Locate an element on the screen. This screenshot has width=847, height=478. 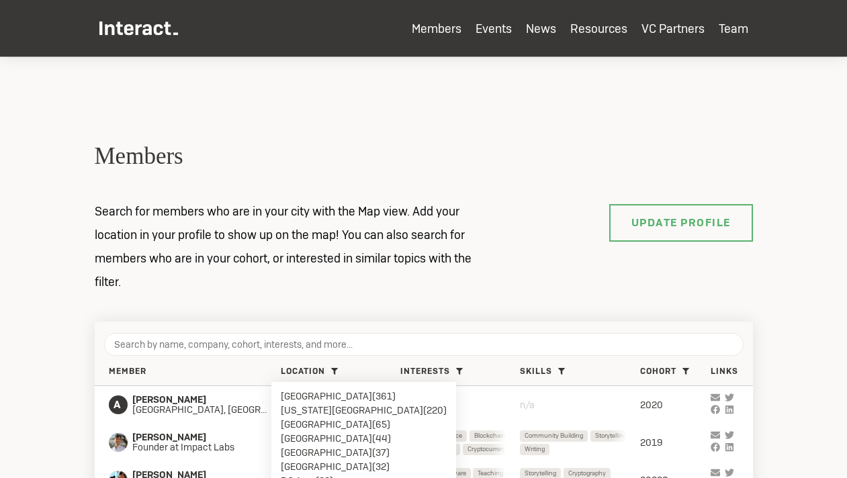
input: Search by name, company, cohort, interests, and more... is located at coordinates (424, 345).